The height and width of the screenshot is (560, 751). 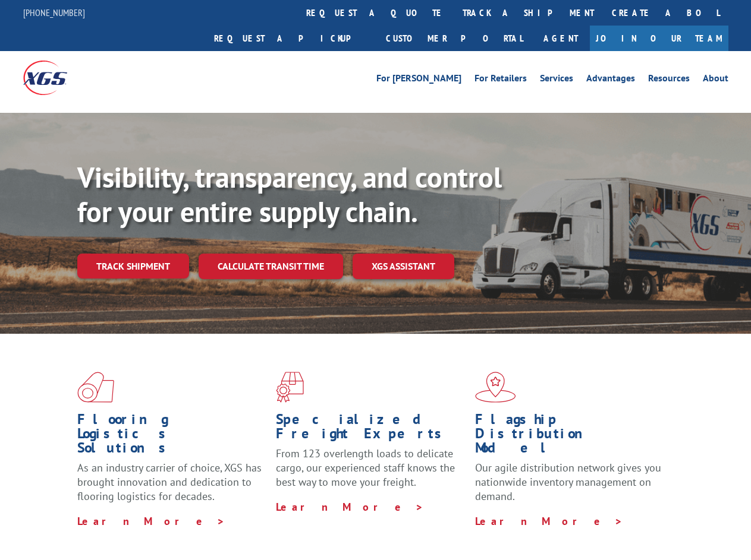 I want to click on a: Calculate transit time, so click(x=270, y=266).